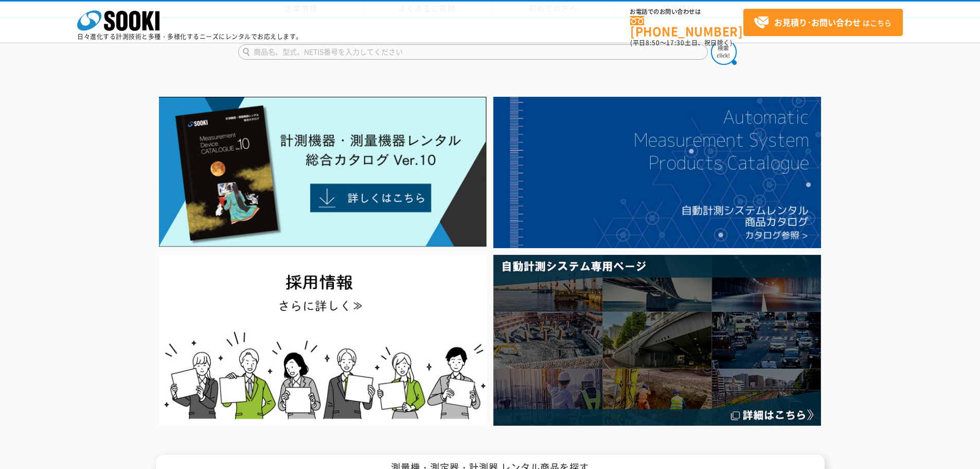  Describe the element at coordinates (473, 52) in the screenshot. I see `input: 商品名、型式、NETIS番号を入力してください` at that location.